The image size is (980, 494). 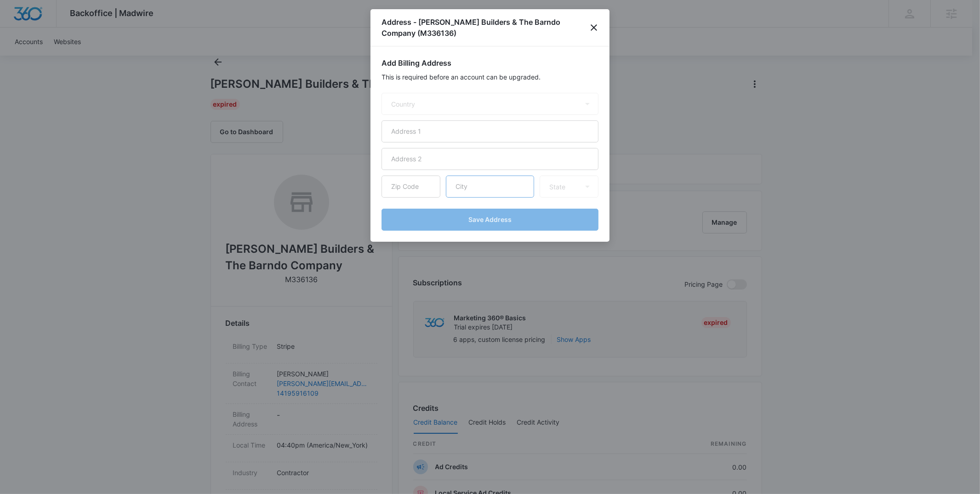 What do you see at coordinates (490, 131) in the screenshot?
I see `input: Address 1` at bounding box center [490, 131].